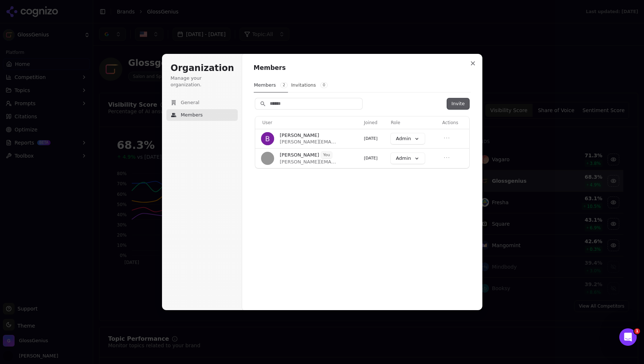  I want to click on input: Search, so click(309, 104).